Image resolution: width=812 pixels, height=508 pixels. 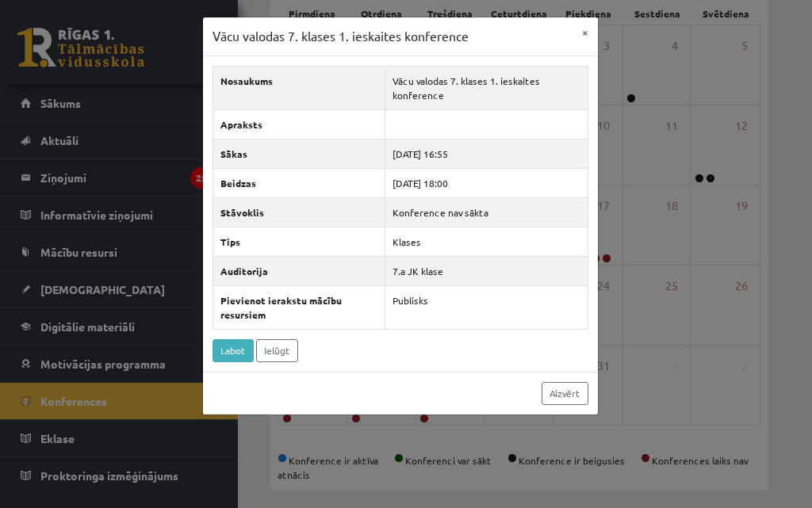 What do you see at coordinates (486, 87) in the screenshot?
I see `td: Vācu valodas 7. klases 1. ieskaites konference` at bounding box center [486, 87].